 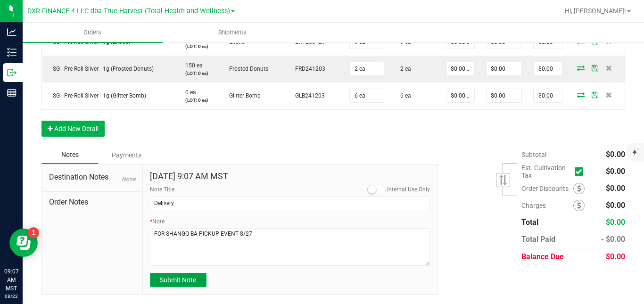 What do you see at coordinates (409, 189) in the screenshot?
I see `label: Internal Use Only` at bounding box center [409, 189].